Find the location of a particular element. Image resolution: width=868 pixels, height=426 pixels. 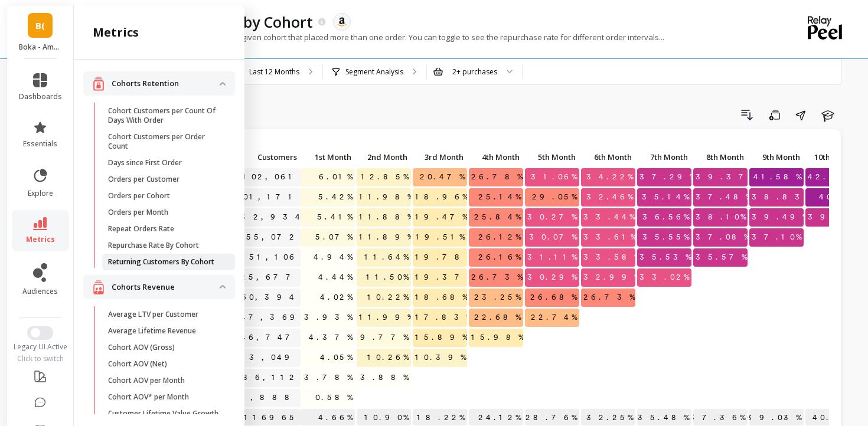

p: 1st Month is located at coordinates (328, 157).